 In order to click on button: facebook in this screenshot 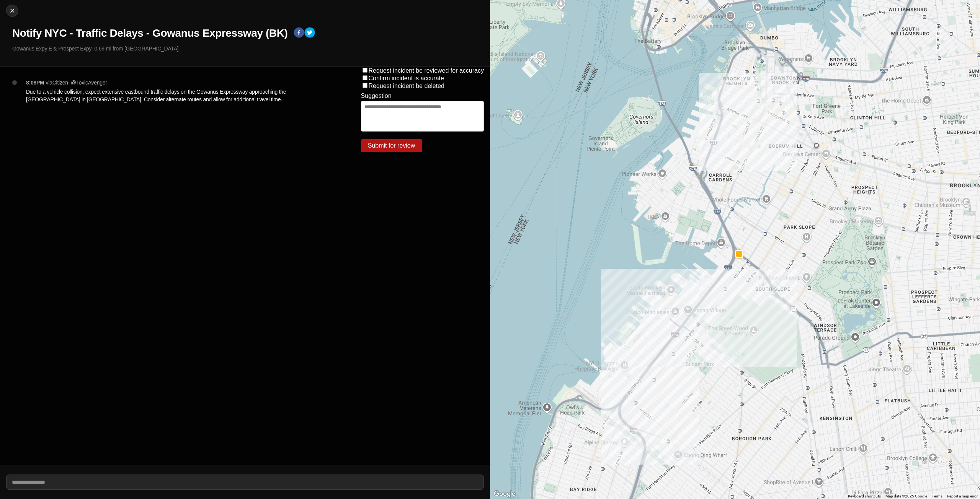, I will do `click(299, 33)`.